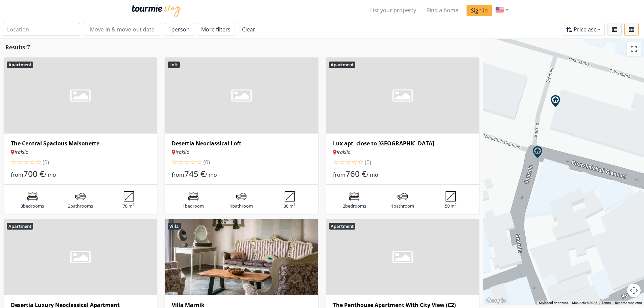  I want to click on button: Toggle fullscreen view, so click(634, 49).